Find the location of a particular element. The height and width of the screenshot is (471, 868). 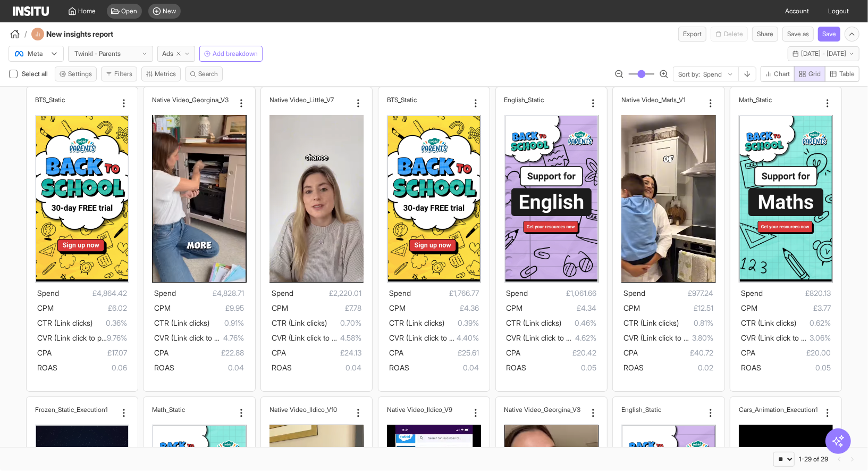

div: BTS_Static is located at coordinates (75, 100).